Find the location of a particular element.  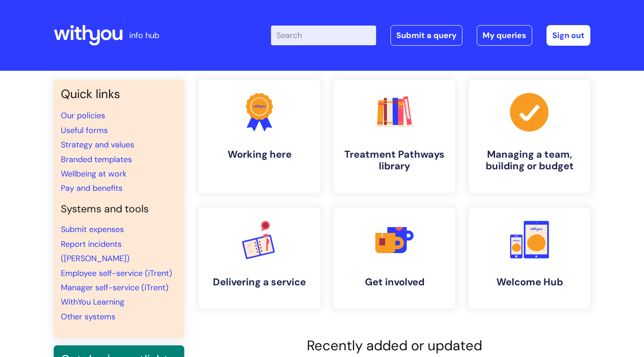

a: Our policies is located at coordinates (83, 116).